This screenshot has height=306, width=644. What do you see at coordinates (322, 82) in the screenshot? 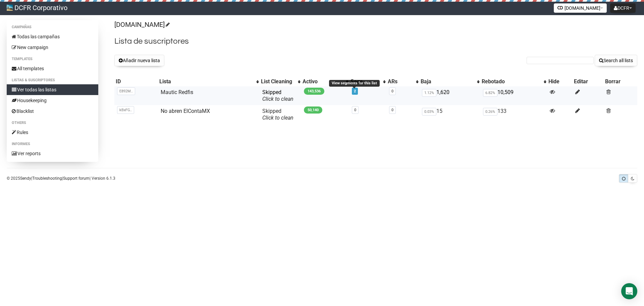
I see `div: Activo` at bounding box center [322, 82].